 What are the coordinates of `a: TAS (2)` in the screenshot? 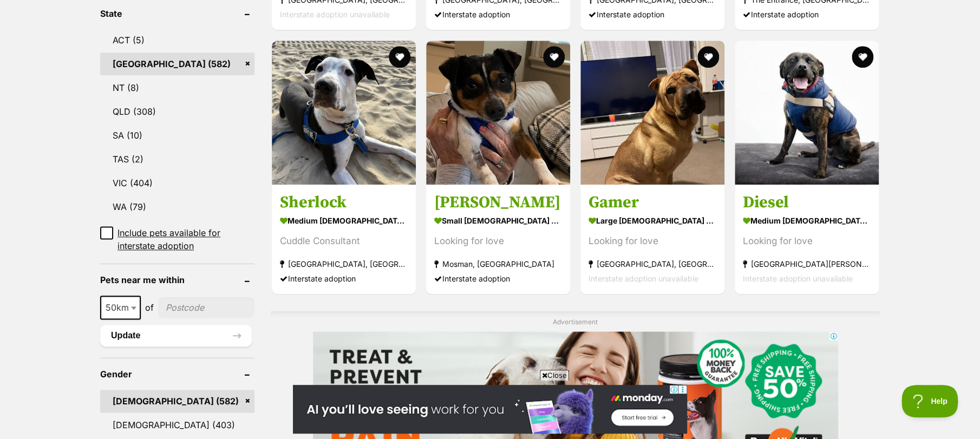 It's located at (177, 159).